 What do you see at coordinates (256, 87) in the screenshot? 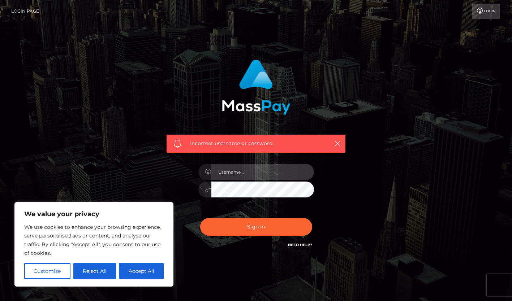
I see `img: MassPay Login` at bounding box center [256, 87].